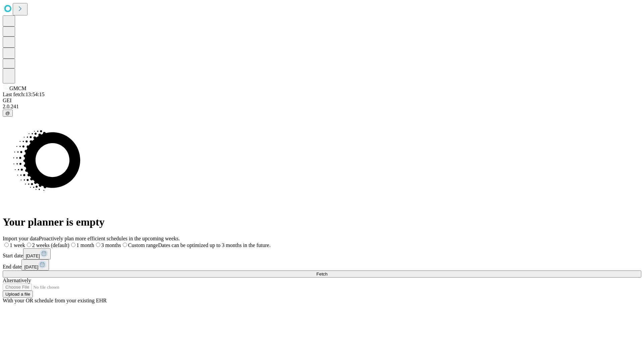 This screenshot has height=362, width=644. Describe the element at coordinates (54, 301) in the screenshot. I see `span: With your OR schedule from your existing EHR` at that location.